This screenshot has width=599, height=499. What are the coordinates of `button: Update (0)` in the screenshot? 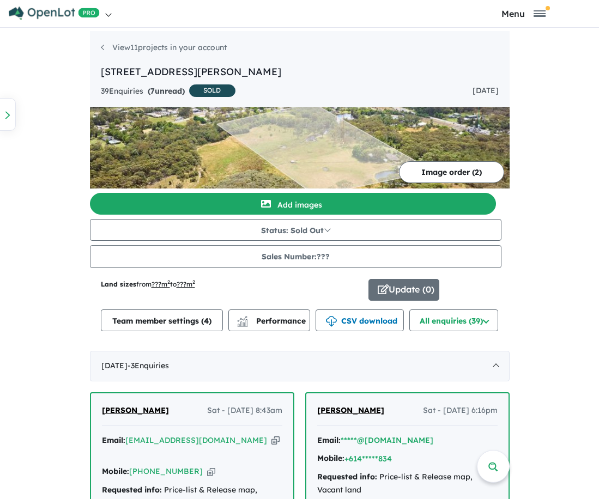 It's located at (404, 290).